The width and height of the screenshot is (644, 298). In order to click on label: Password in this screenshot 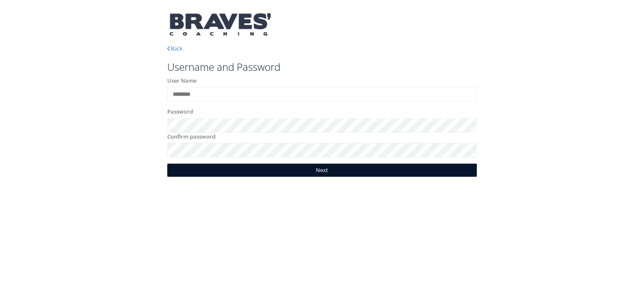, I will do `click(180, 112)`.